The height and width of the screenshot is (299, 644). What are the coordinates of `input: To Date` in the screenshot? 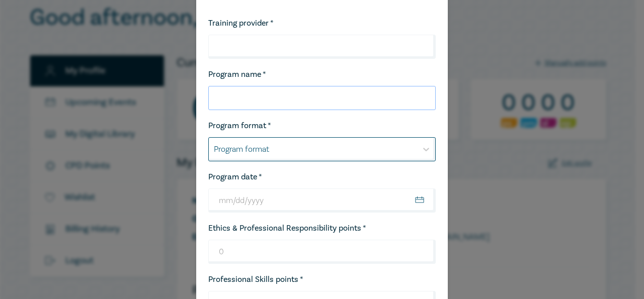 It's located at (322, 200).